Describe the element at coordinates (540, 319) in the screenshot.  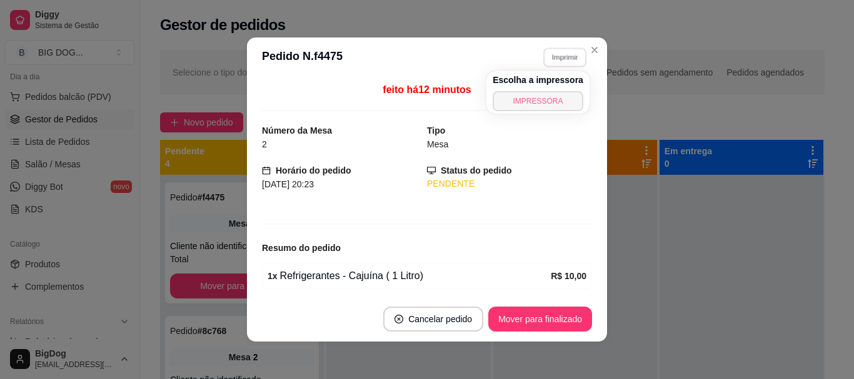
I see `button: Mover para finalizado` at that location.